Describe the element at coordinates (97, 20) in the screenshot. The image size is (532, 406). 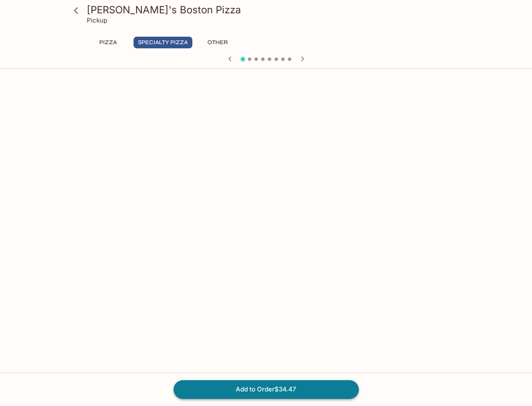
I see `p: Pickup` at that location.